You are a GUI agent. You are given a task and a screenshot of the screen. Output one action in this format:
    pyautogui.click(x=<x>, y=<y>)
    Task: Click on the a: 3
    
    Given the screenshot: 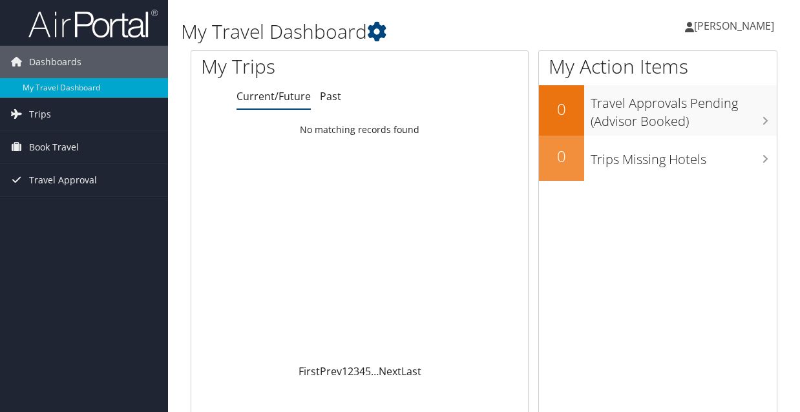 What is the action you would take?
    pyautogui.click(x=356, y=372)
    